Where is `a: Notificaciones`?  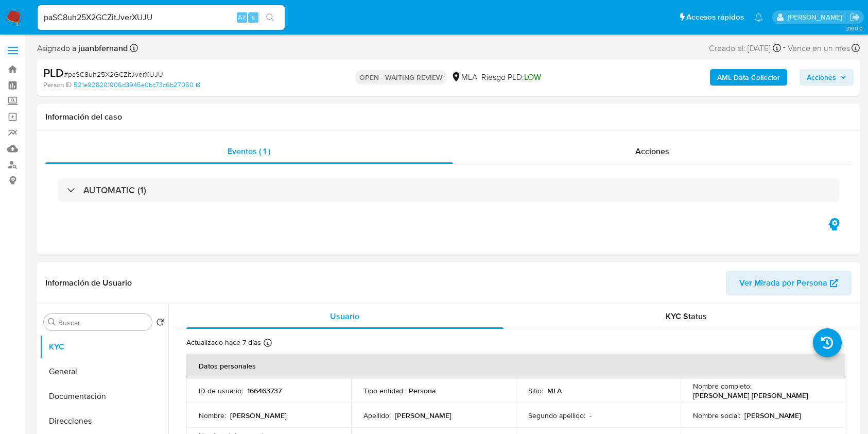 a: Notificaciones is located at coordinates (758, 17).